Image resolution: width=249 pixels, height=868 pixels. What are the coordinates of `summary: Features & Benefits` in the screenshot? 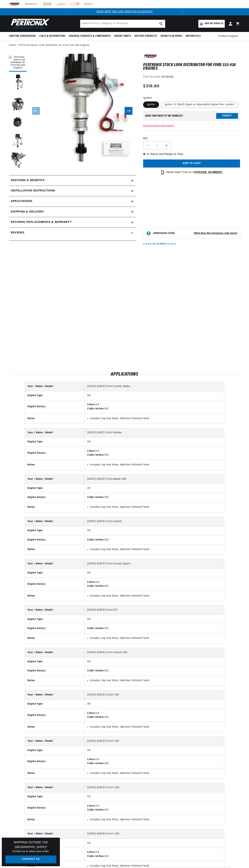 It's located at (72, 180).